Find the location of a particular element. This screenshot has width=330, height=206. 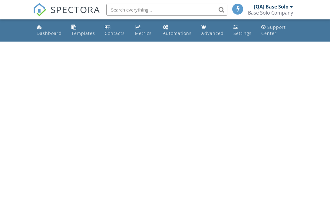

a: Automations (Basic) is located at coordinates (177, 30).